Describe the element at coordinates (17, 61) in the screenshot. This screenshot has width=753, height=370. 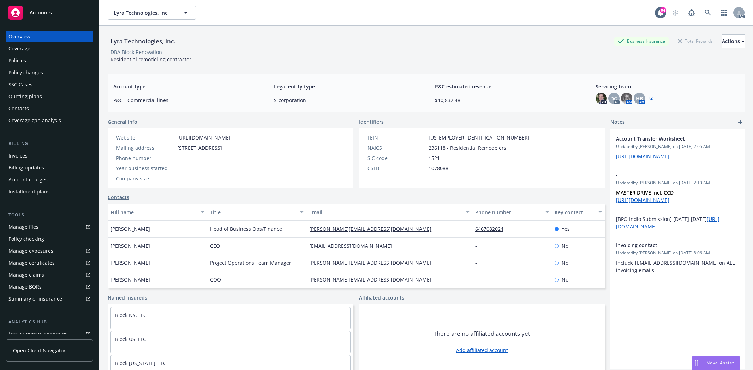
I see `div: Policies` at that location.